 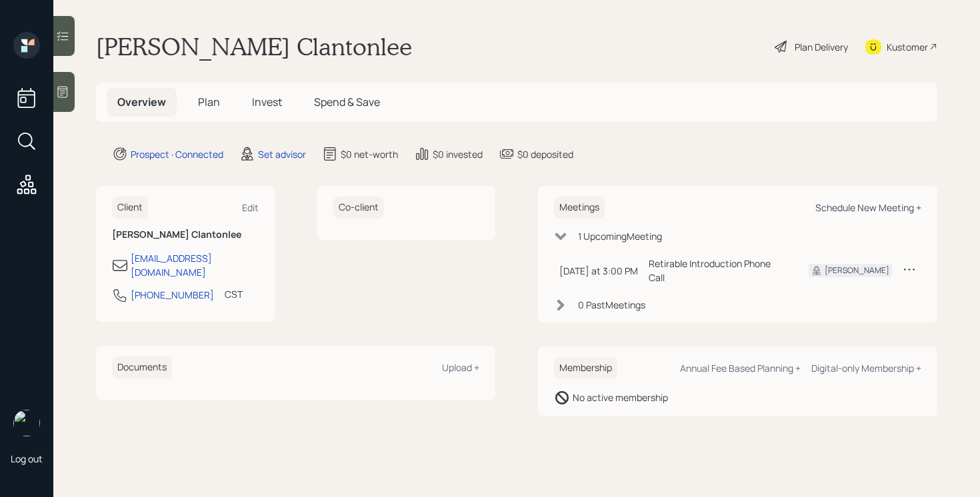 I want to click on div: Prospect · Connected, so click(x=176, y=154).